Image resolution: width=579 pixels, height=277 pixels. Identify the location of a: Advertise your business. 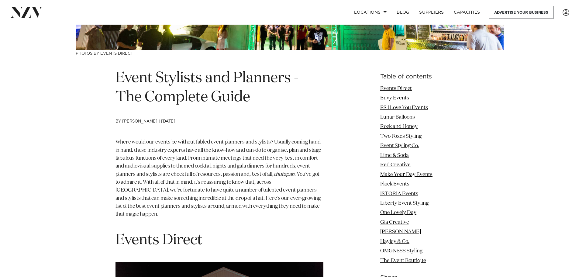
(521, 12).